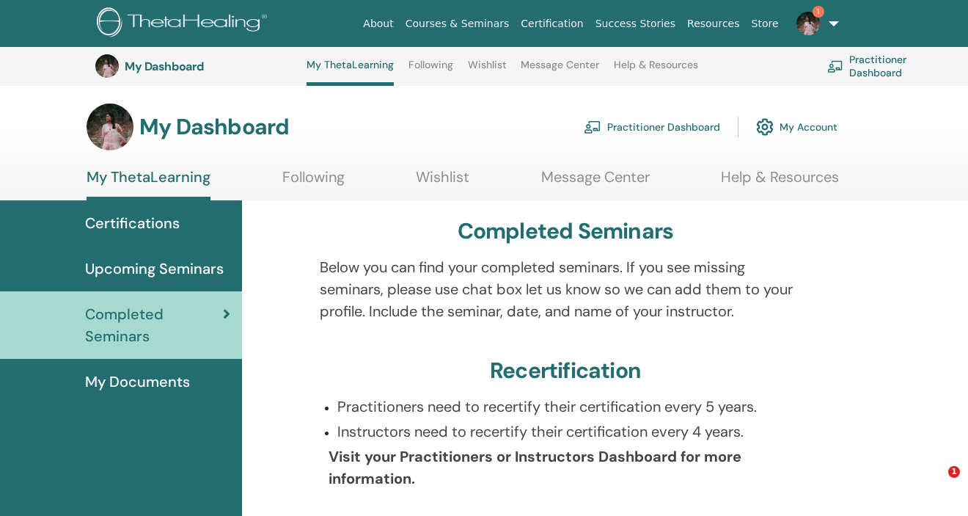 The height and width of the screenshot is (516, 968). Describe the element at coordinates (566, 289) in the screenshot. I see `p: Below you can find your completed seminars. If you see missing seminars, please use chat box let ...` at that location.